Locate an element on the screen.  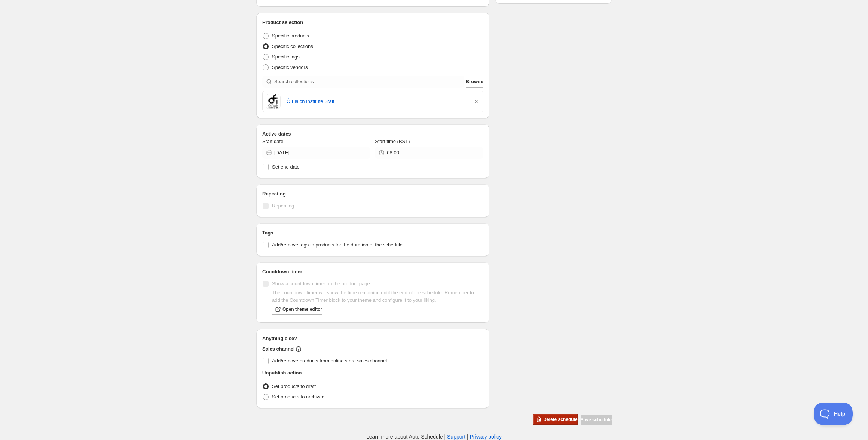
span: Add/remove tags to products for the duration of the schedule is located at coordinates (337, 244).